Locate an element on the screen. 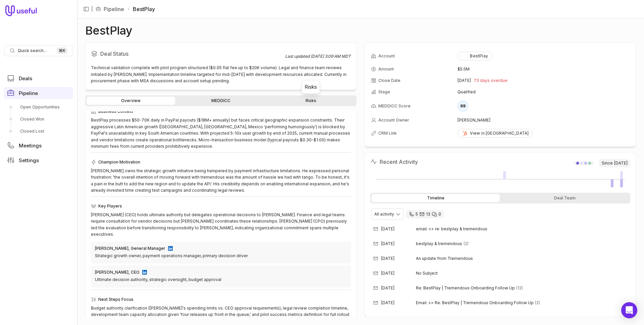  div: BestPlay processes $50-70K daily in PayPal payouts ($18M+ annually) but faces critical geographic... is located at coordinates (221, 133).